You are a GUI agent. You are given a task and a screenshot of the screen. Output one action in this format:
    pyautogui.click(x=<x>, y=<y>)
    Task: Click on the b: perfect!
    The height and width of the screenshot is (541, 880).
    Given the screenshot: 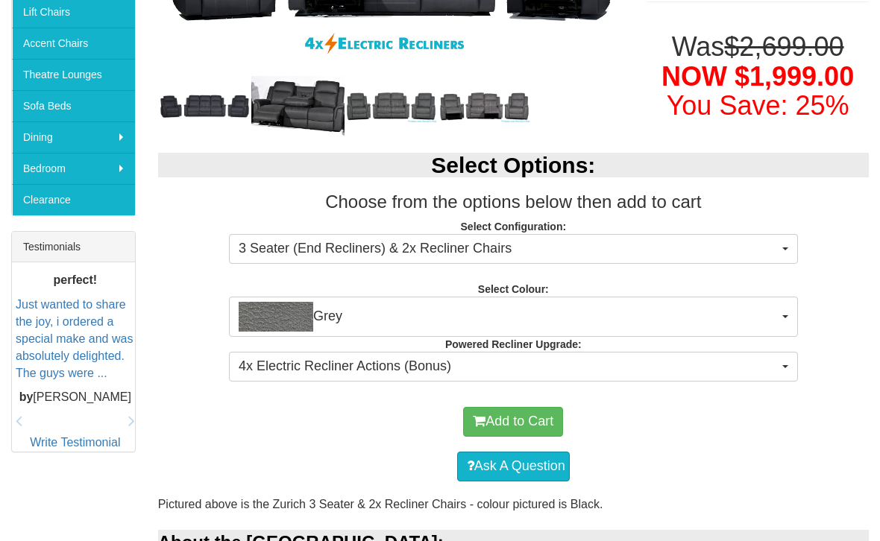 What is the action you would take?
    pyautogui.click(x=75, y=280)
    